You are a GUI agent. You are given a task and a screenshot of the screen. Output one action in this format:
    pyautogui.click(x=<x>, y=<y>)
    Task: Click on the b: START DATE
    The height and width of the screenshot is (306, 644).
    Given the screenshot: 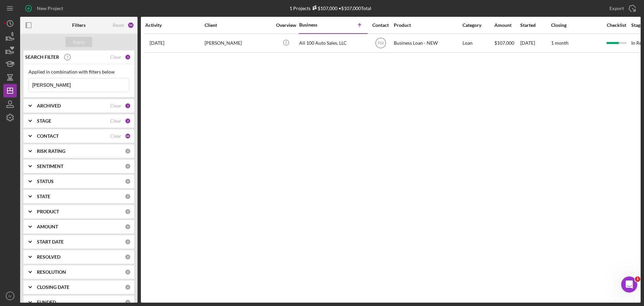 What is the action you would take?
    pyautogui.click(x=50, y=242)
    